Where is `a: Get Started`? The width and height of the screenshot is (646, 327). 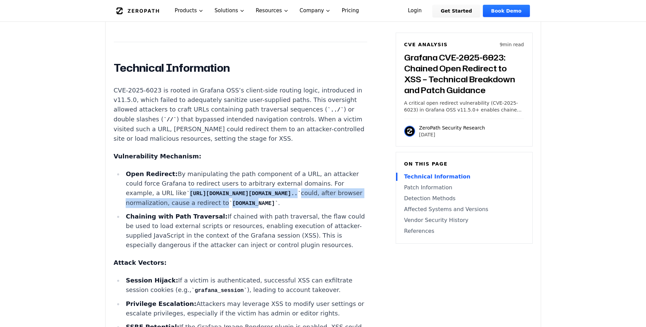
a: Get Started is located at coordinates (456, 11).